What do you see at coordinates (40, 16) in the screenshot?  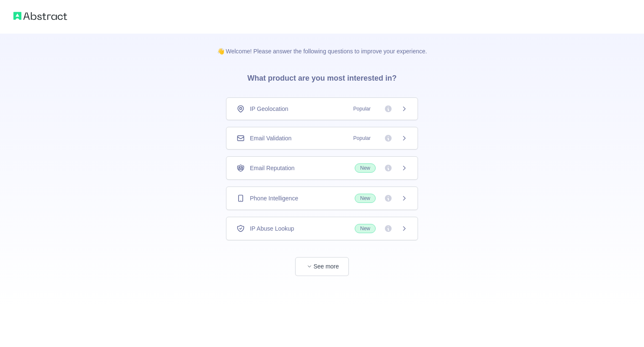 I see `img: Abstract logo` at bounding box center [40, 16].